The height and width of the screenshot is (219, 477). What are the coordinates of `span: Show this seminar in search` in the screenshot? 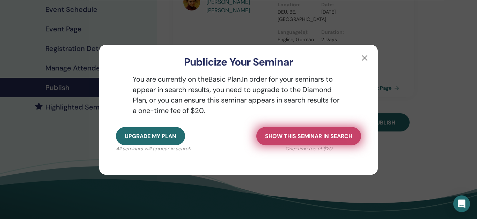 It's located at (309, 136).